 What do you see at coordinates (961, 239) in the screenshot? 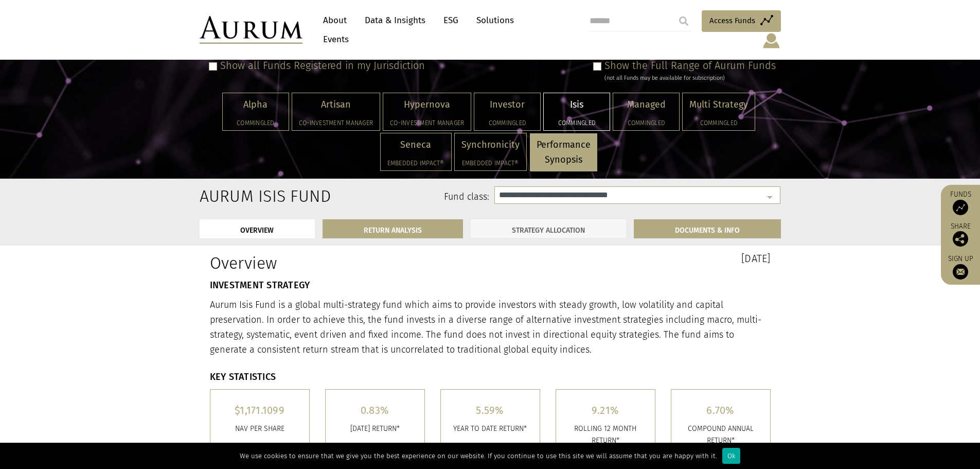
I see `img: Share this post` at bounding box center [961, 239].